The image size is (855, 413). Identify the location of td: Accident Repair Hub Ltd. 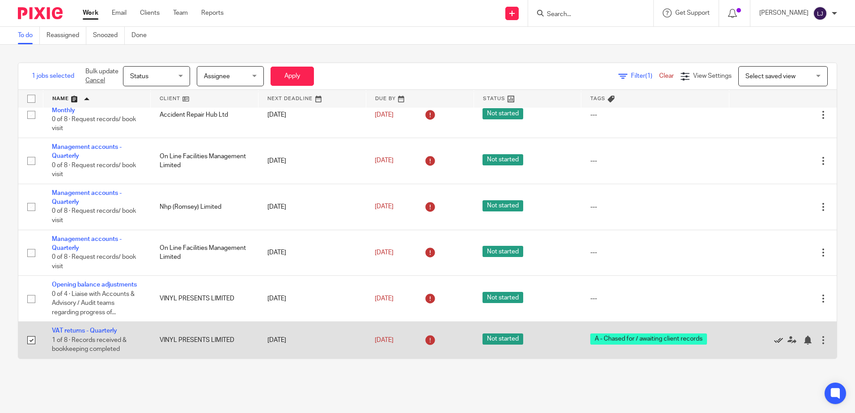
(204, 115).